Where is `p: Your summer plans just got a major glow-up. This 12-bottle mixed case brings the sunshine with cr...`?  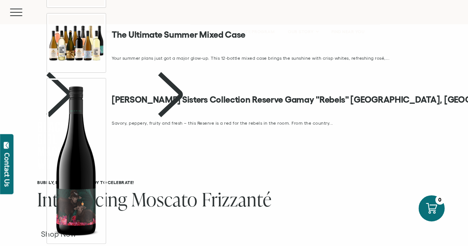 p: Your summer plans just got a major glow-up. This 12-bottle mixed case brings the sunshine with cr... is located at coordinates (251, 58).